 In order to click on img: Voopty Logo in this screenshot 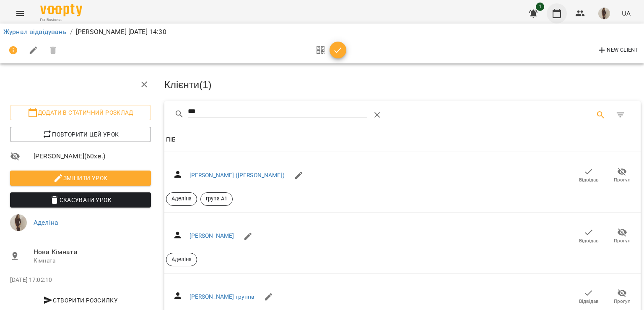, I will do `click(62, 10)`.